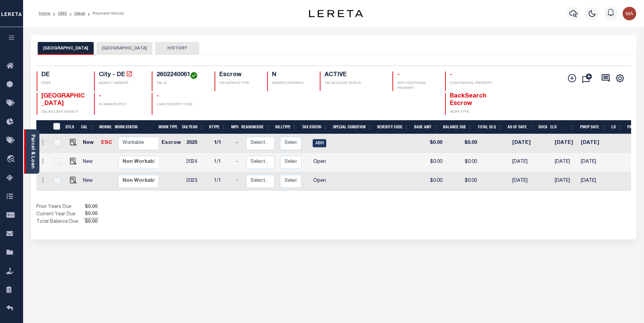  What do you see at coordinates (105, 14) in the screenshot?
I see `li: Payment History` at bounding box center [105, 14].